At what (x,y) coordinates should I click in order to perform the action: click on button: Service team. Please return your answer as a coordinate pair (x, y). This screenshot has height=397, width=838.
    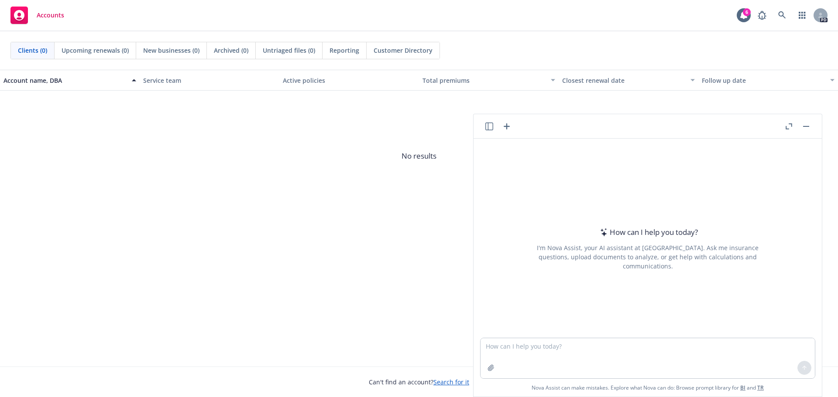
    Looking at the image, I should click on (209, 80).